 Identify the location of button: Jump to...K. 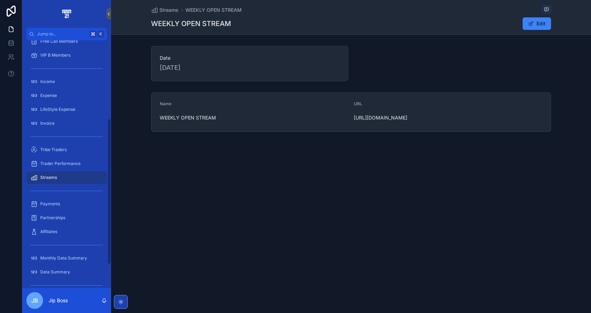
(67, 34).